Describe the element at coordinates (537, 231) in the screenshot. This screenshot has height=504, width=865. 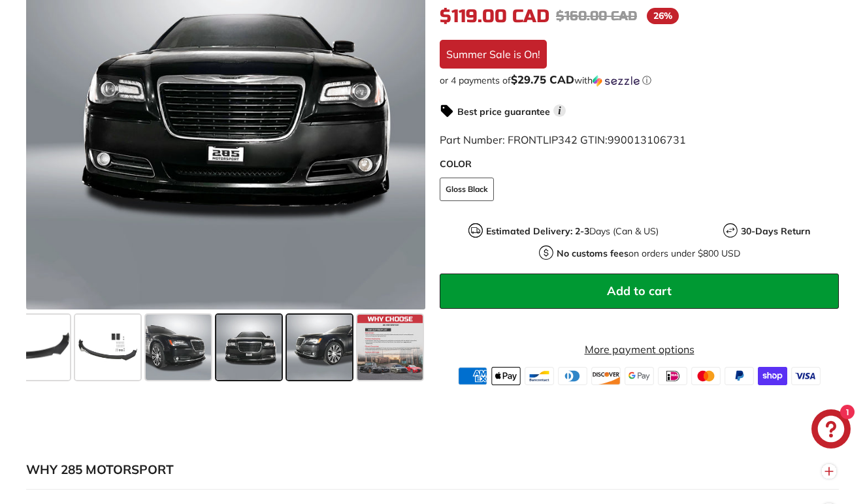
I see `strong: Estimated Delivery: 2-3` at that location.